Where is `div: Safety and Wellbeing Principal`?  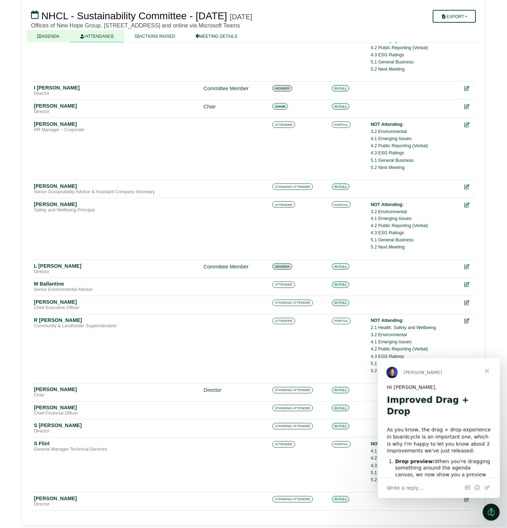 div: Safety and Wellbeing Principal is located at coordinates (116, 211).